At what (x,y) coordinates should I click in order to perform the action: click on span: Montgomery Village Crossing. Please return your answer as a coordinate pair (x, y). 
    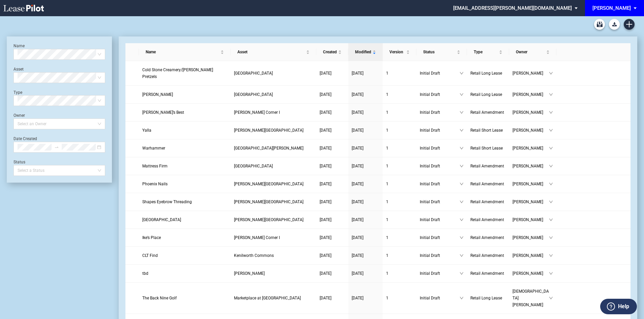
    Looking at the image, I should click on (269, 184).